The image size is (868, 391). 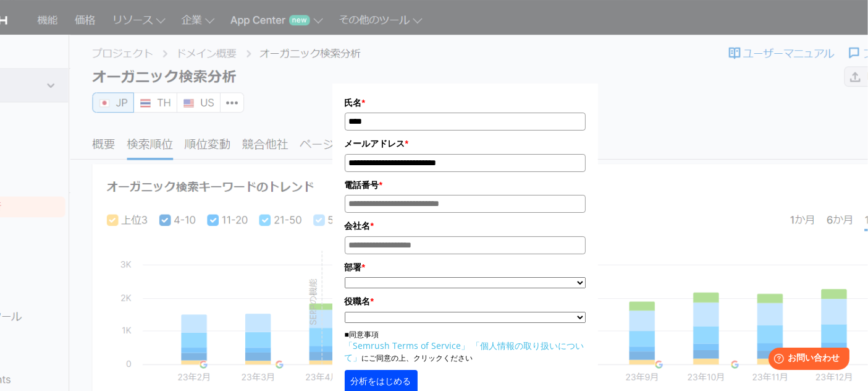 What do you see at coordinates (465, 268) in the screenshot?
I see `label: 部署` at bounding box center [465, 268].